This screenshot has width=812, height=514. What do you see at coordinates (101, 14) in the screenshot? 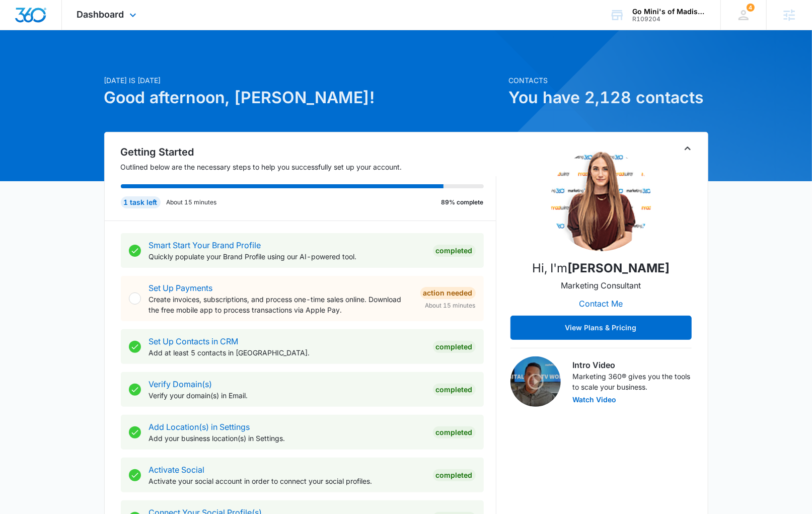
I see `span: Dashboard` at bounding box center [101, 14].